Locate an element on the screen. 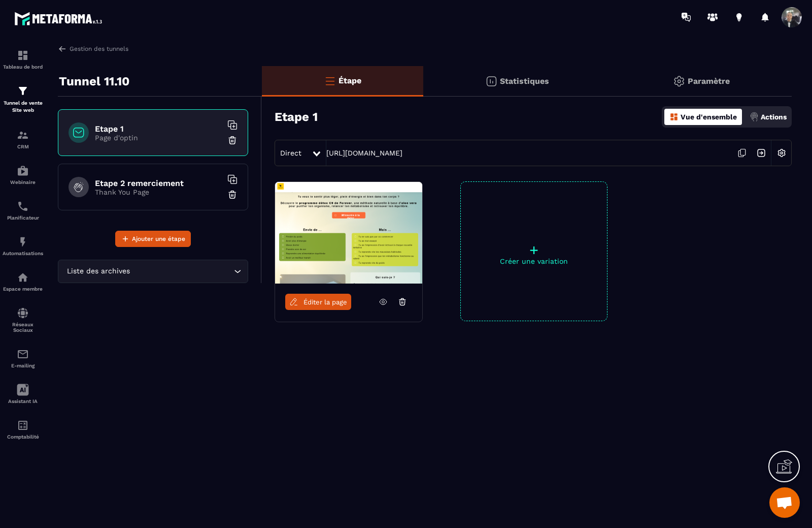 The image size is (812, 528). p: Espace membre is located at coordinates (23, 288).